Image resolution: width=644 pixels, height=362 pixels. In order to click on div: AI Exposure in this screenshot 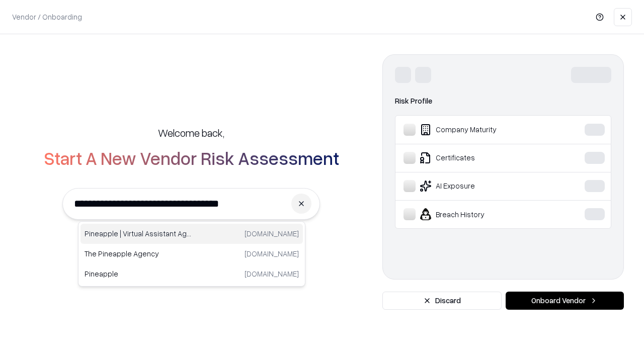, I will do `click(478, 186)`.